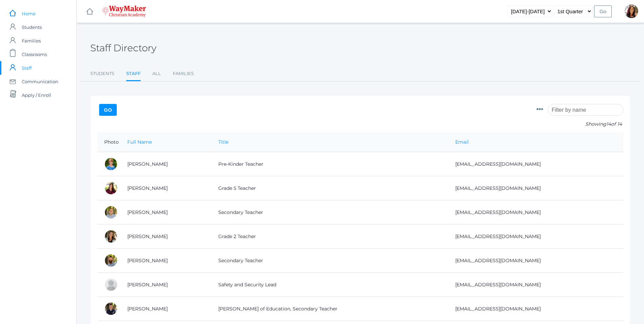 The width and height of the screenshot is (644, 324). What do you see at coordinates (223, 142) in the screenshot?
I see `a: Title` at bounding box center [223, 142].